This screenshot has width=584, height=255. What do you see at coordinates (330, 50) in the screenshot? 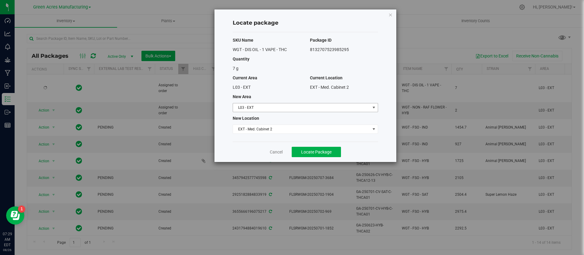
I see `span: 8132707523985295` at bounding box center [330, 50].